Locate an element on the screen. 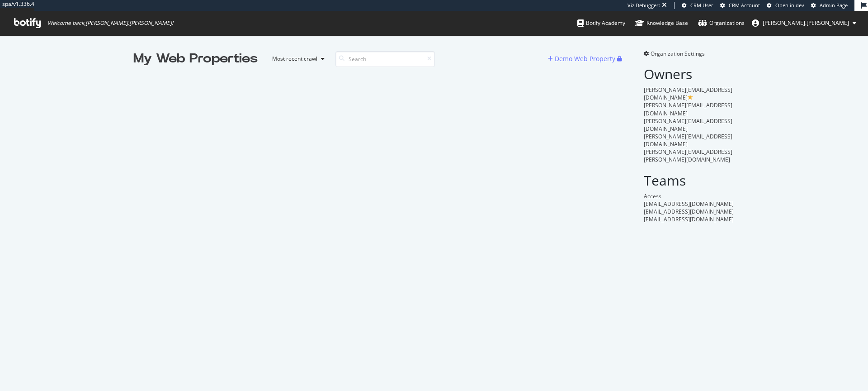 The width and height of the screenshot is (868, 391). input: Search is located at coordinates (385, 59).